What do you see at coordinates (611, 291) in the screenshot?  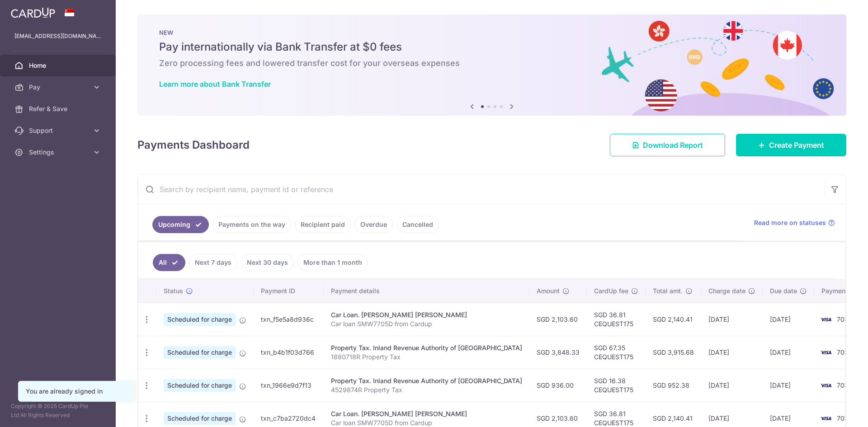 I see `span: CardUp fee` at bounding box center [611, 291].